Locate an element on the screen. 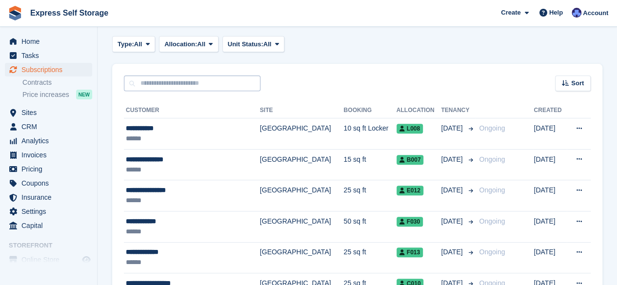 The height and width of the screenshot is (285, 617). button: Type: All is located at coordinates (134, 44).